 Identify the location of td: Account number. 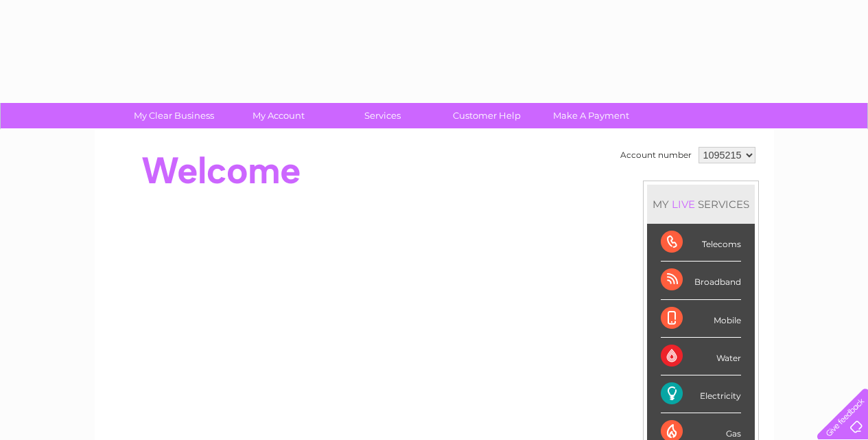
(656, 155).